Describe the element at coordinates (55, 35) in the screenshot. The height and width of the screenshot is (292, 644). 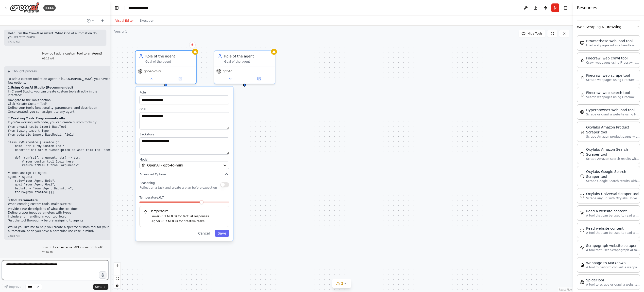
I see `p: Hello! I'm the CrewAI assistant. What kind of automation do you want to build?` at that location.